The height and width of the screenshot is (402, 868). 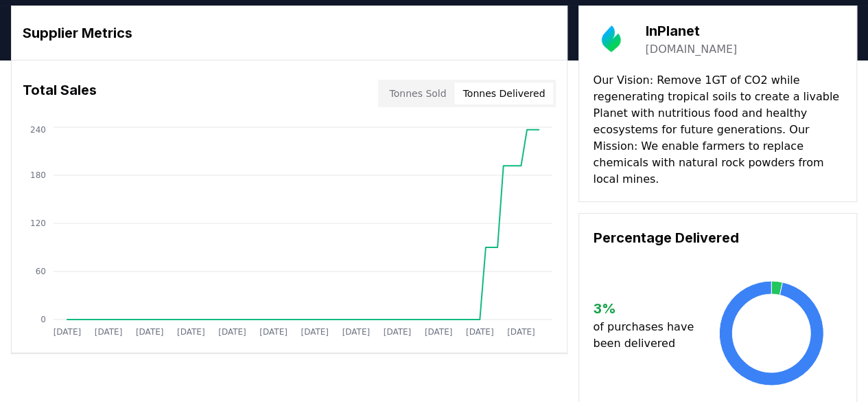 I want to click on tspan: 60, so click(x=41, y=272).